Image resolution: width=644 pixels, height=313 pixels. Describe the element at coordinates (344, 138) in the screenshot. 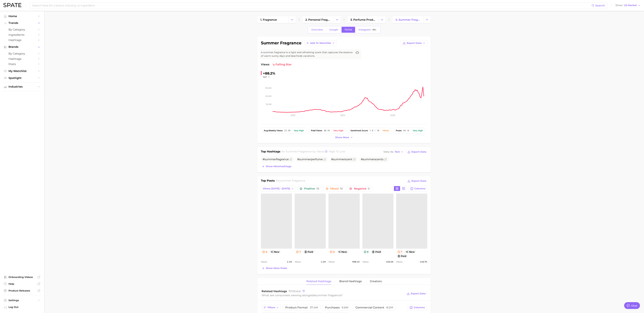

I see `button: Show more` at that location.